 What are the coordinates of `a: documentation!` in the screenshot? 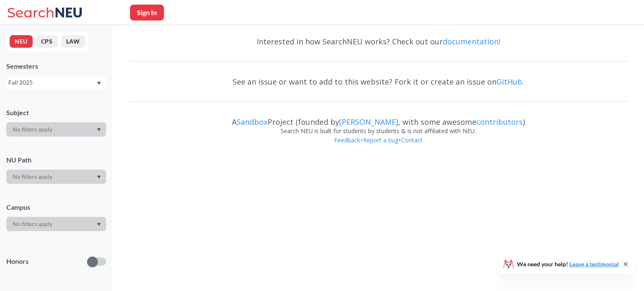 It's located at (472, 41).